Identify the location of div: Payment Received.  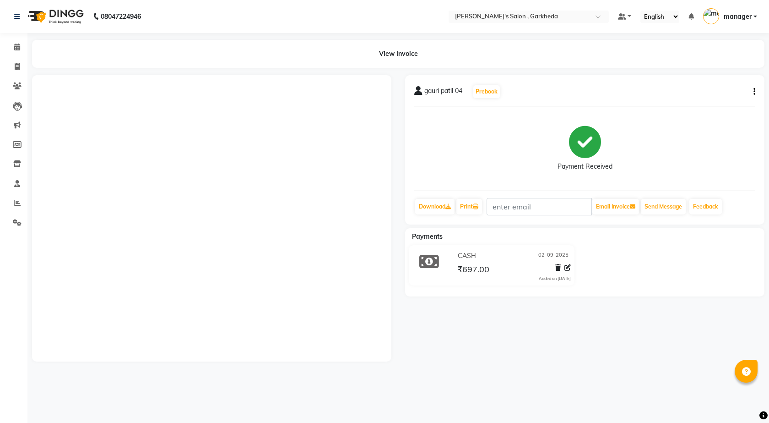
(585, 166).